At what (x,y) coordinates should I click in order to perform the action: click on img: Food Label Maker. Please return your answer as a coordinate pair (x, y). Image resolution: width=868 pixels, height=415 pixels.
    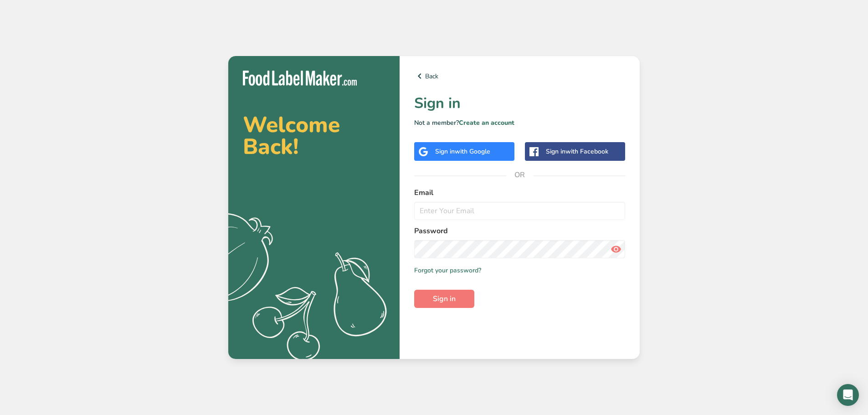
    Looking at the image, I should click on (299, 78).